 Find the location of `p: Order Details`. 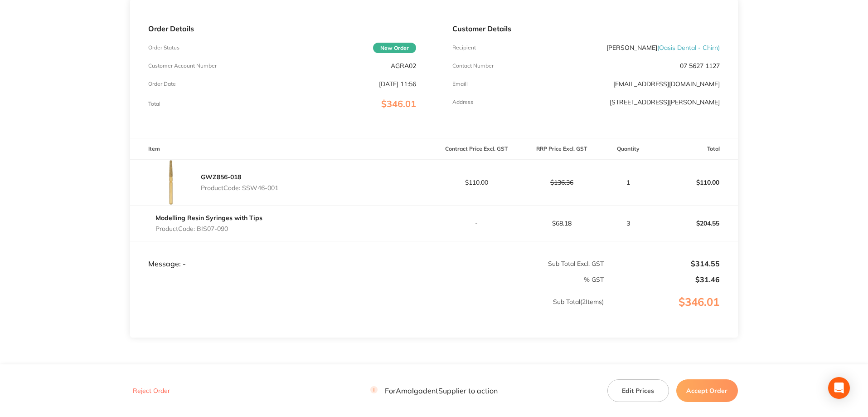

p: Order Details is located at coordinates (282, 28).